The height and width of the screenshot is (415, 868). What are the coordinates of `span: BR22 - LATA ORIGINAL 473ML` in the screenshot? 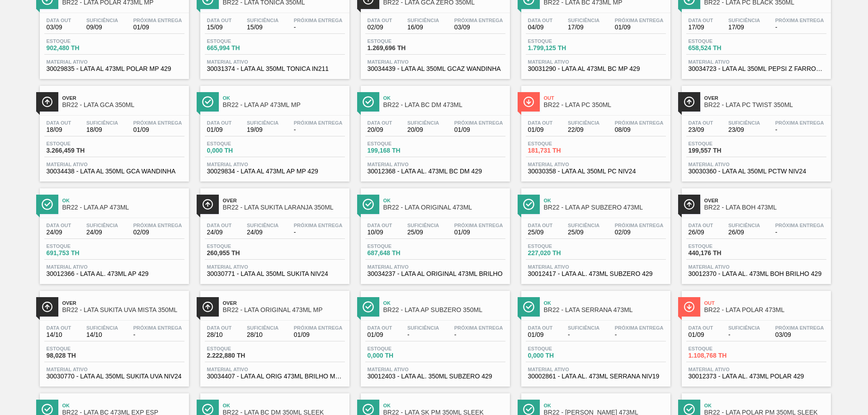 It's located at (445, 207).